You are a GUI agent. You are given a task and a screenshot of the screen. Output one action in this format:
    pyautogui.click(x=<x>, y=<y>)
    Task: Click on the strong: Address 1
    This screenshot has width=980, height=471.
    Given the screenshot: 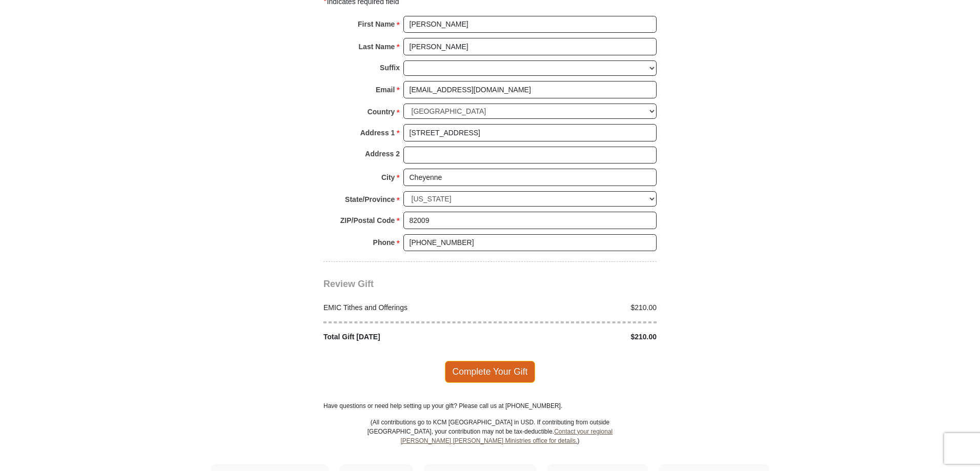 What is the action you would take?
    pyautogui.click(x=378, y=133)
    